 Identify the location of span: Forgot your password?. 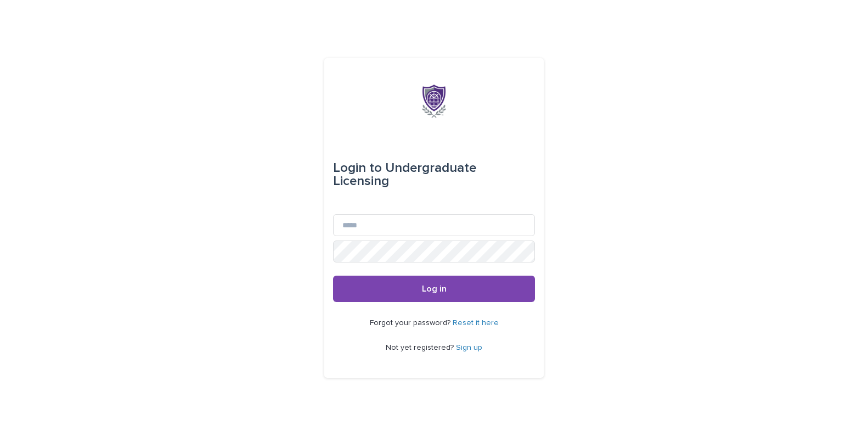
(411, 323).